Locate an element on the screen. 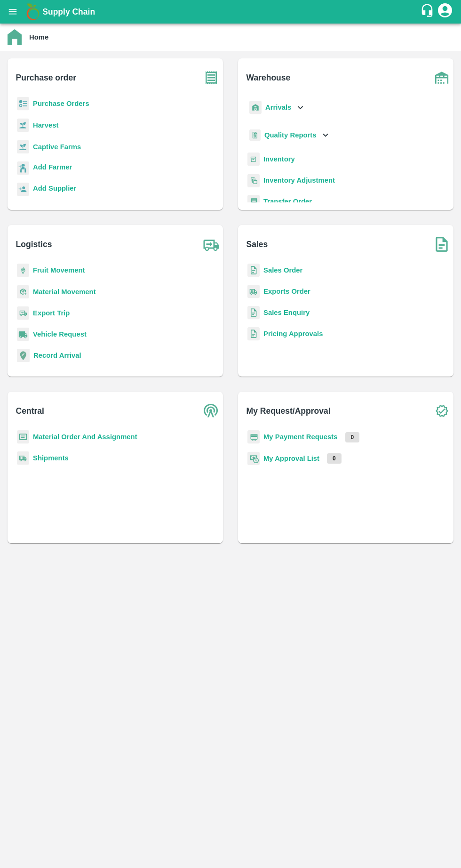 The image size is (461, 868). a: Export Trip is located at coordinates (51, 313).